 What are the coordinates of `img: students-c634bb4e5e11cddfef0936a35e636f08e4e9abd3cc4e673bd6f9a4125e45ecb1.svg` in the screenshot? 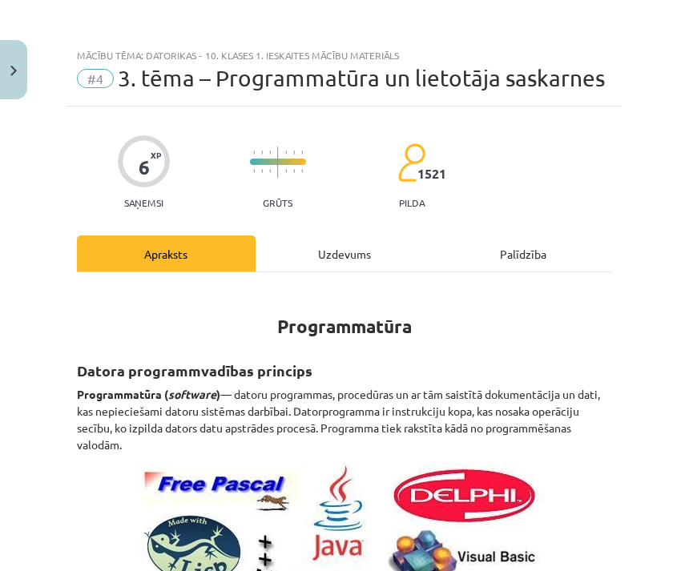 It's located at (411, 163).